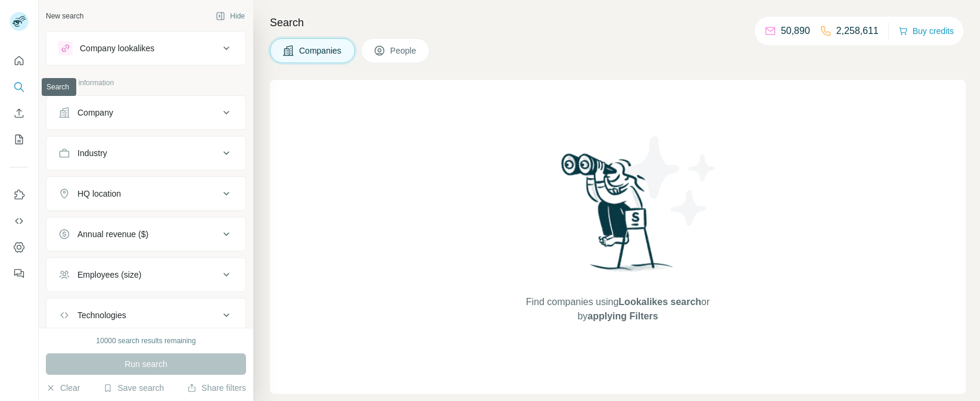  What do you see at coordinates (618, 309) in the screenshot?
I see `span: Find companies using or by` at bounding box center [618, 309].